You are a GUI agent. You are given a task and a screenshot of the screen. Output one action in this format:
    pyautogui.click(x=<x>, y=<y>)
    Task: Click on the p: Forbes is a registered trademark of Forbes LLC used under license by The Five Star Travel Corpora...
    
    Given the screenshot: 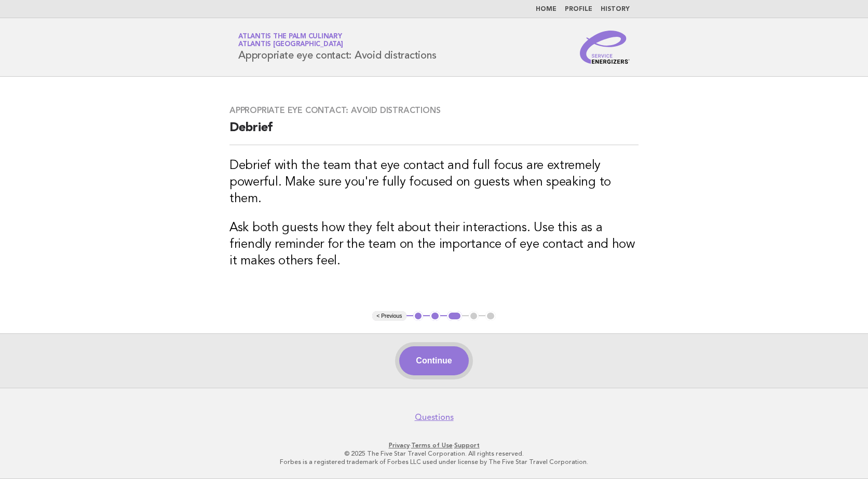 What is the action you would take?
    pyautogui.click(x=434, y=462)
    